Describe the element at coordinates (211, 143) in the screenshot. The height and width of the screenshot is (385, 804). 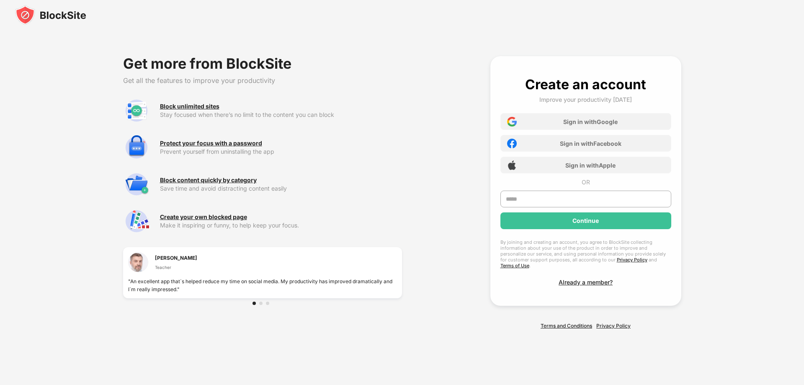
I see `div: Protect your focus with a password` at that location.